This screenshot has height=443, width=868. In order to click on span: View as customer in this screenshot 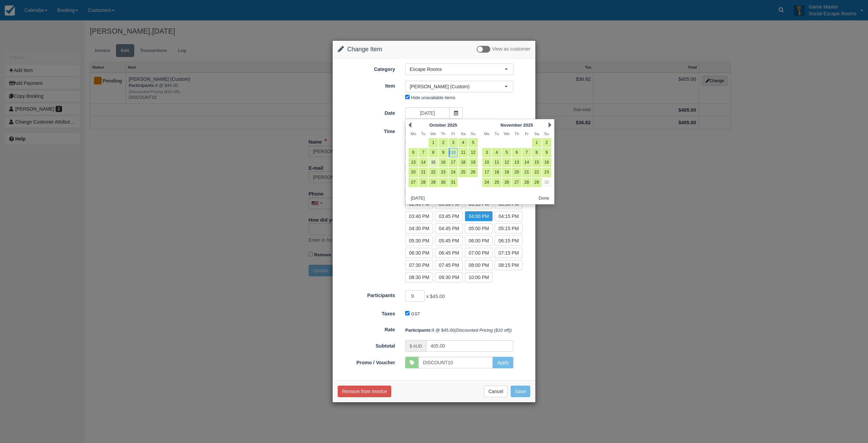, I will do `click(511, 49)`.